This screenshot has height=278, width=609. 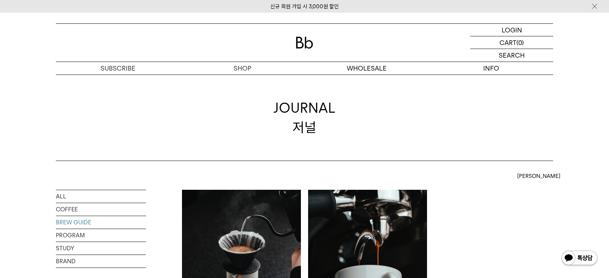 I want to click on p: CART, so click(x=508, y=43).